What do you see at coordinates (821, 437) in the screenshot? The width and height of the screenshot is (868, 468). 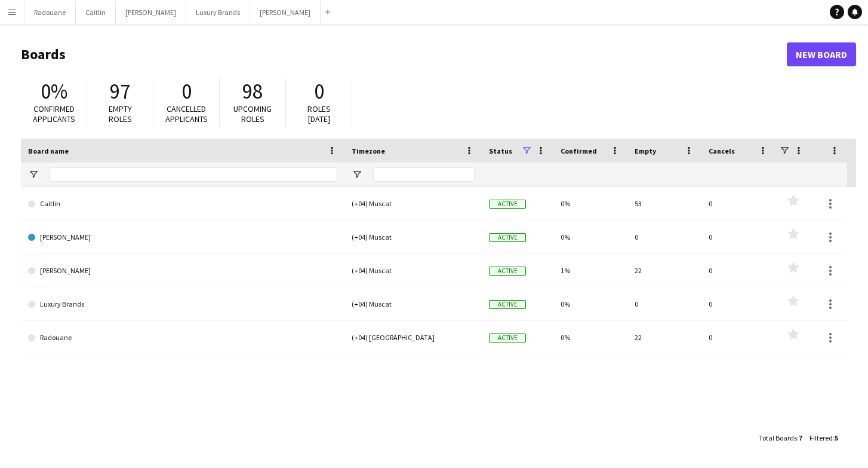 I see `span: Filtered` at bounding box center [821, 437].